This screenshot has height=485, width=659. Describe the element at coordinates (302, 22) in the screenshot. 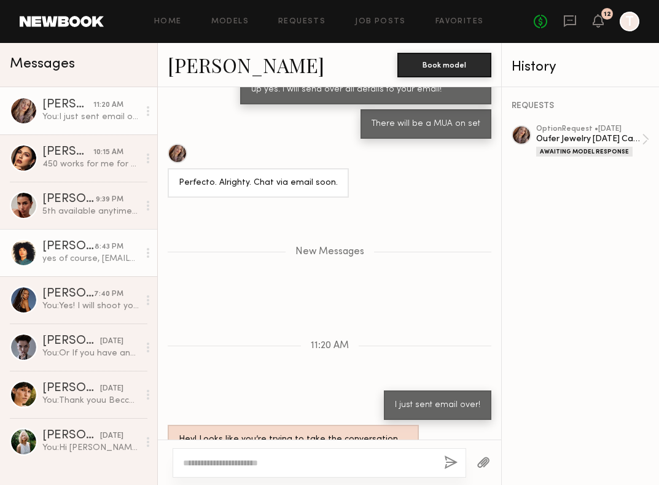

I see `a: Requests` at that location.